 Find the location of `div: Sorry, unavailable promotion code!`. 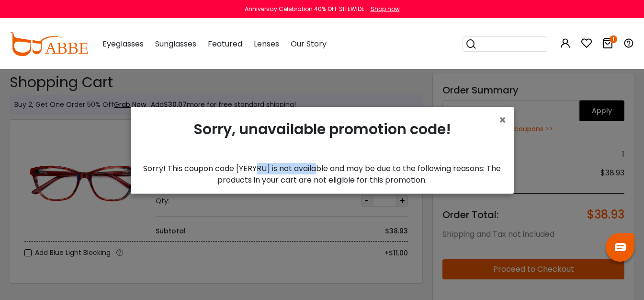

div: Sorry, unavailable promotion code! is located at coordinates (322, 138).